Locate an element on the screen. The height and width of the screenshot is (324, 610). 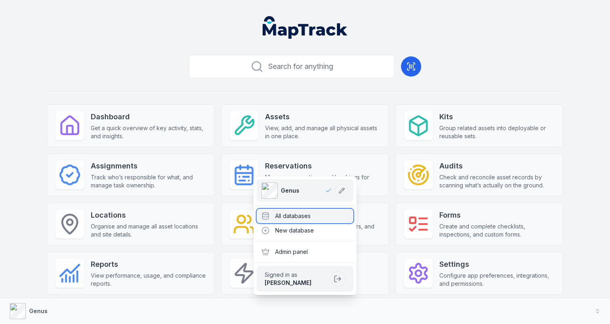
strong: Genus is located at coordinates (38, 311).